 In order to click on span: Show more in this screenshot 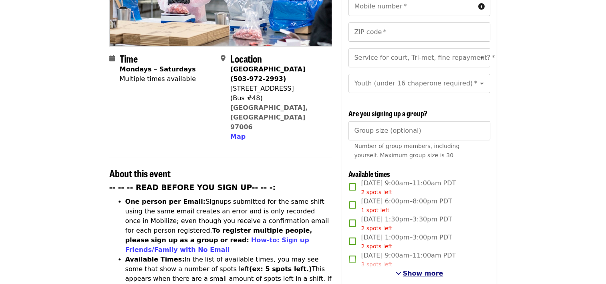, I will do `click(423, 273)`.